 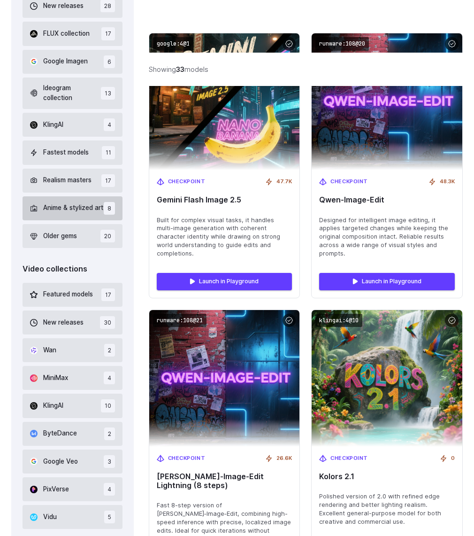 I want to click on span: 0, so click(x=453, y=458).